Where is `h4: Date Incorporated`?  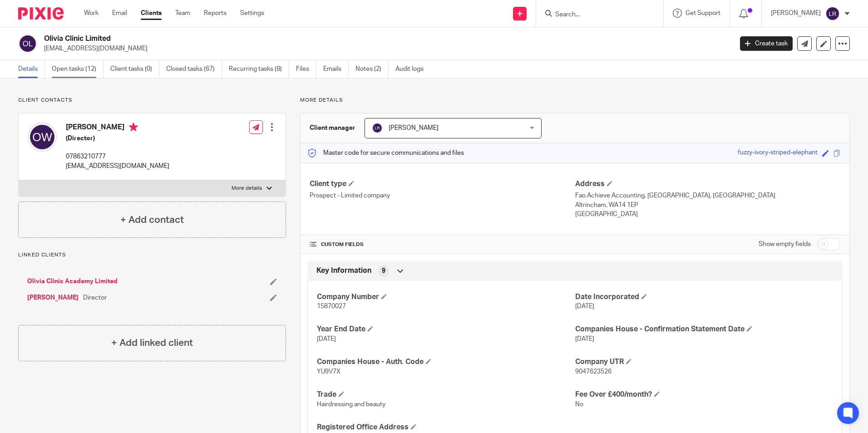 h4: Date Incorporated is located at coordinates (704, 297).